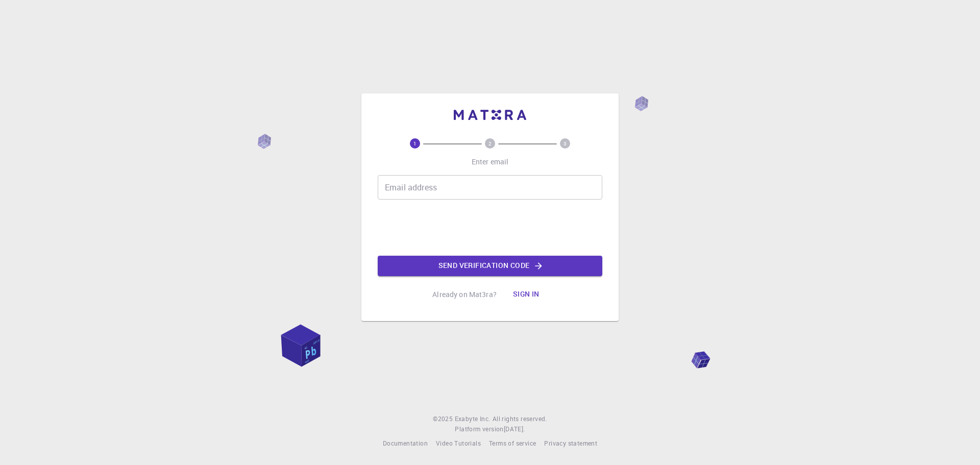  Describe the element at coordinates (479, 429) in the screenshot. I see `span: Platform version` at that location.